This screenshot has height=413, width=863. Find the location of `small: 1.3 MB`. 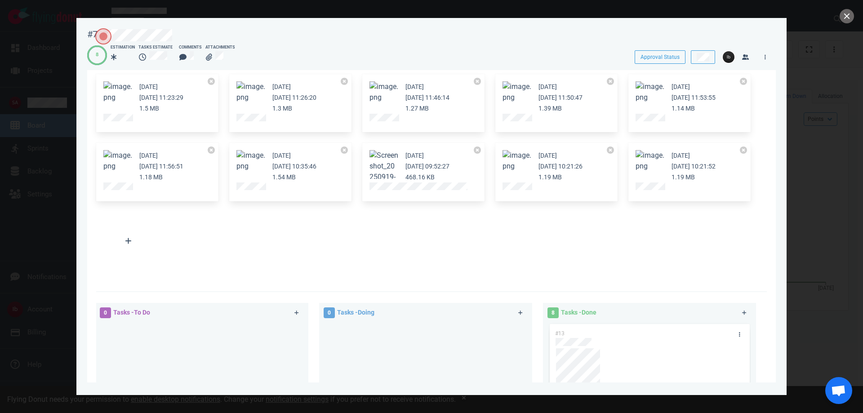

small: 1.3 MB is located at coordinates (282, 108).